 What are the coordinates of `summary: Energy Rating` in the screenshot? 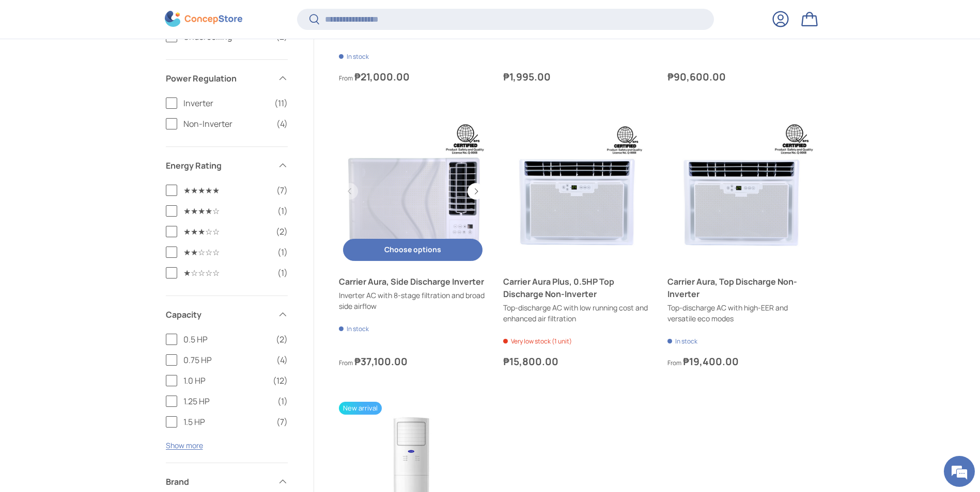 It's located at (226, 165).